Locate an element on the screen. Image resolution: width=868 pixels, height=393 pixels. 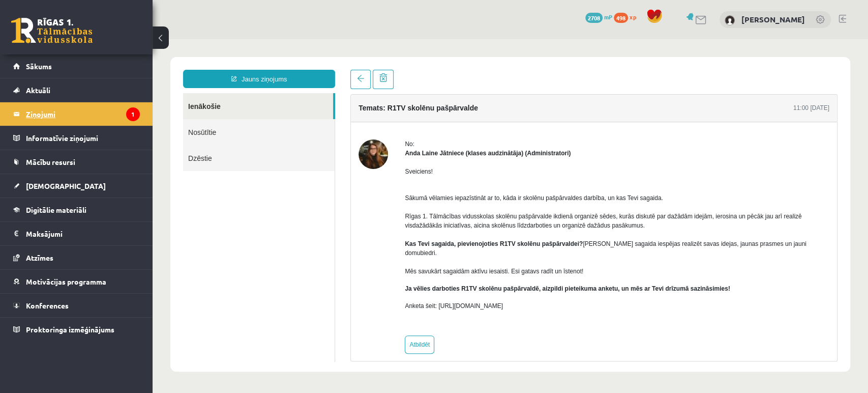
a: 498 xp is located at coordinates (627, 17).